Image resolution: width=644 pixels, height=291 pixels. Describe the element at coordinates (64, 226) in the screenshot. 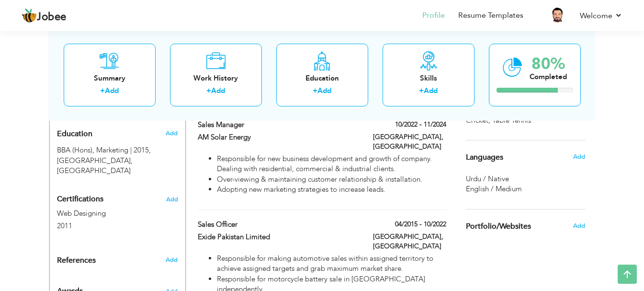

I see `span: 2011` at that location.